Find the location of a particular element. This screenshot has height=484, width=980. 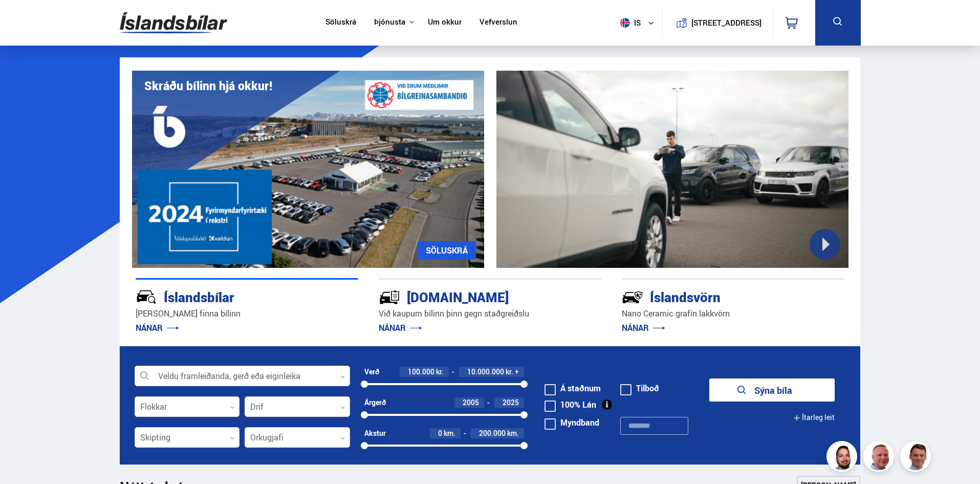

img: svg+xml;base64,PHN2ZyB4bWxucz0iaHR0cDovL3d3dy53My5vcmcvMjAwMC9zdmciIHdpZHRoPSI1MTIiIGhlaWdodD0iNT... is located at coordinates (624, 22).